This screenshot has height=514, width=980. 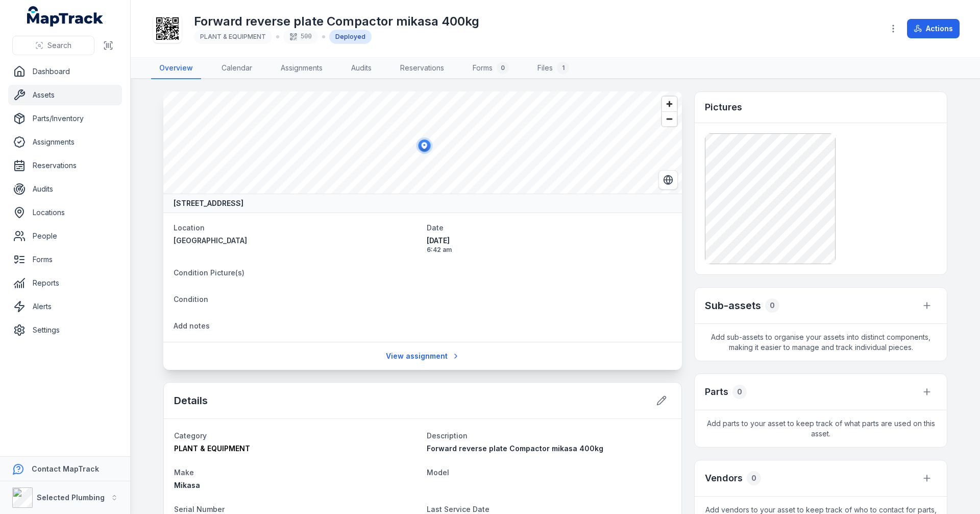 I want to click on time: 9/18/2025, 6:42:33 AM, so click(x=549, y=245).